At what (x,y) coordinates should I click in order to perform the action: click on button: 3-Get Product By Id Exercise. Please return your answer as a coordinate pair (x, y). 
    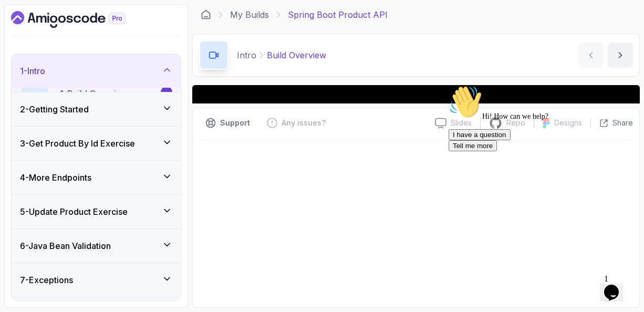
    Looking at the image, I should click on (96, 144).